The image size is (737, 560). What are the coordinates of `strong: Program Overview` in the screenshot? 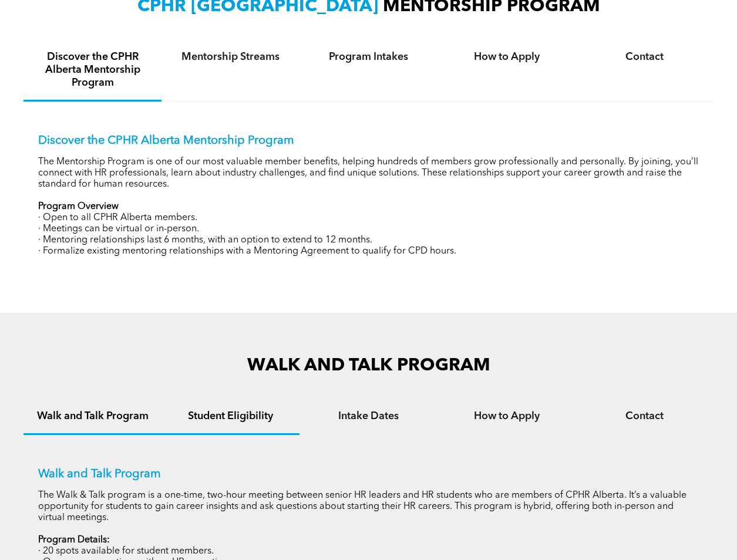 It's located at (78, 207).